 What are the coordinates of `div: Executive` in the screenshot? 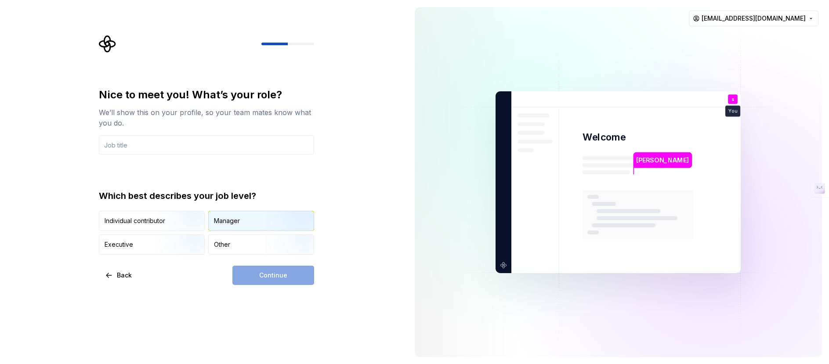 It's located at (119, 245).